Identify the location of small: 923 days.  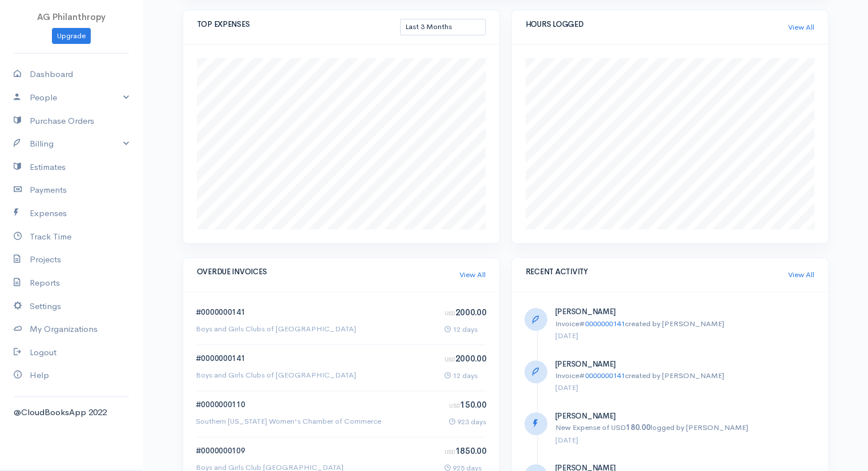
(467, 421).